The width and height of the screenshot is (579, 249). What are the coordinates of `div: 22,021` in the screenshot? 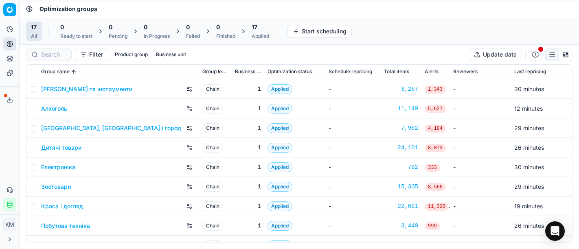 It's located at (401, 207).